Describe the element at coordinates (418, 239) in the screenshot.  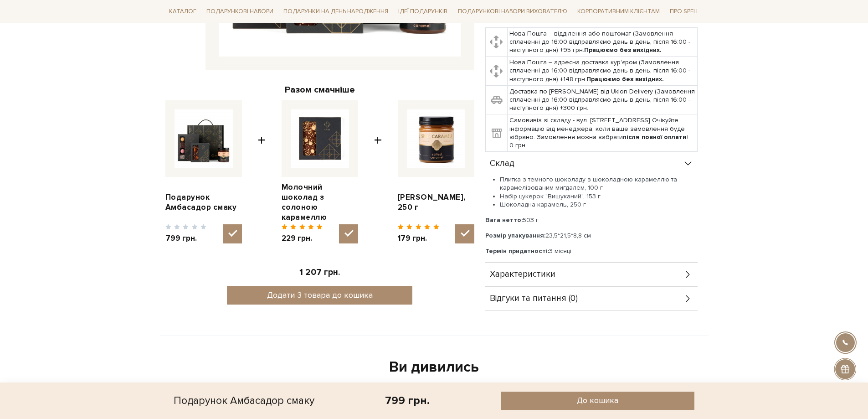
I see `span: 179 грн.` at that location.